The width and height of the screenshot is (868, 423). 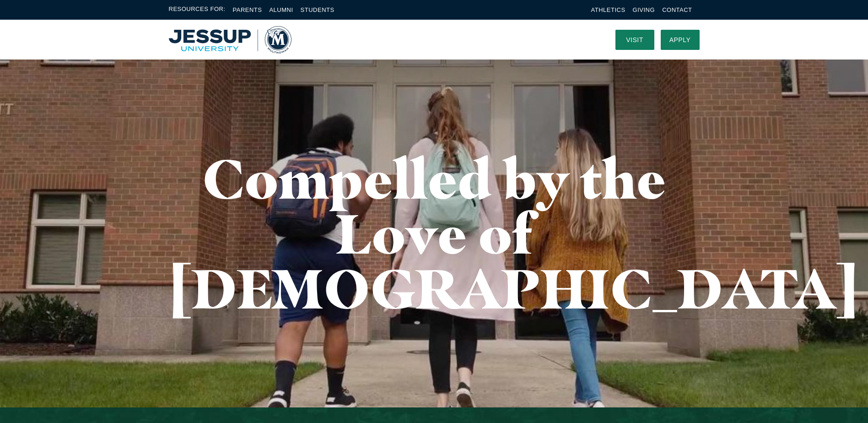 I want to click on a: Athletics, so click(x=608, y=10).